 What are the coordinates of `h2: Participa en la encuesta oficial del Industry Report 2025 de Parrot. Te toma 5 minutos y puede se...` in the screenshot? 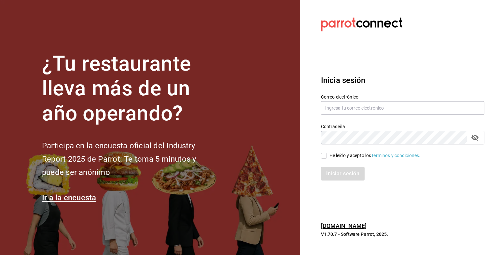 It's located at (130, 159).